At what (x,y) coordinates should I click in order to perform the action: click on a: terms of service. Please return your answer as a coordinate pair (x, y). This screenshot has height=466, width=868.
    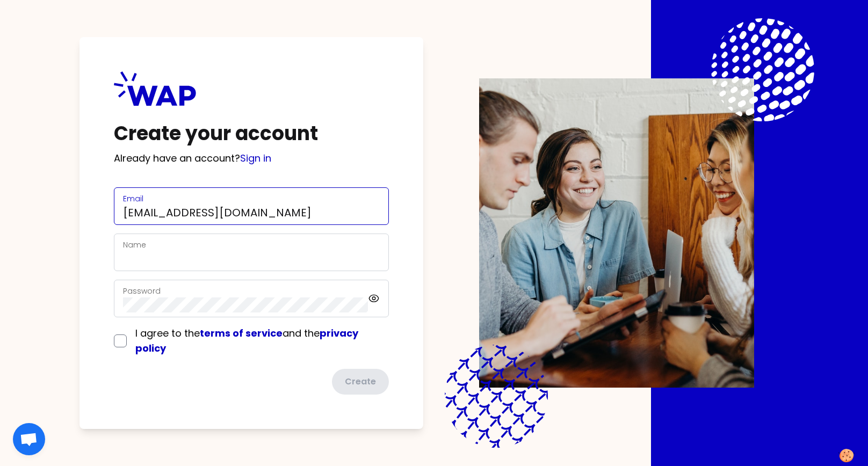
    Looking at the image, I should click on (242, 333).